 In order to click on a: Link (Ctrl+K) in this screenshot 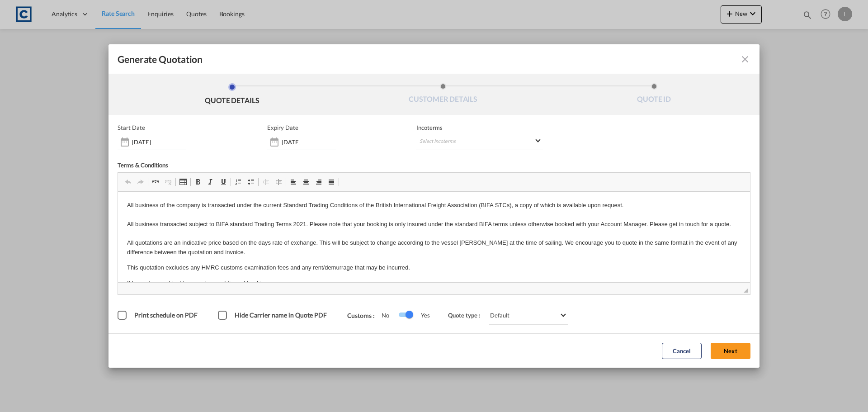, I will do `click(156, 182)`.